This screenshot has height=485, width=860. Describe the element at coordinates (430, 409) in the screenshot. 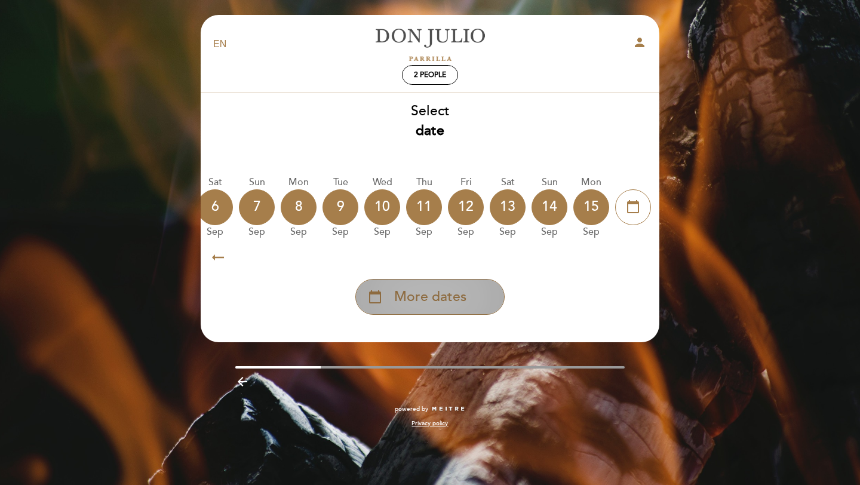

I see `a: powered by` at that location.